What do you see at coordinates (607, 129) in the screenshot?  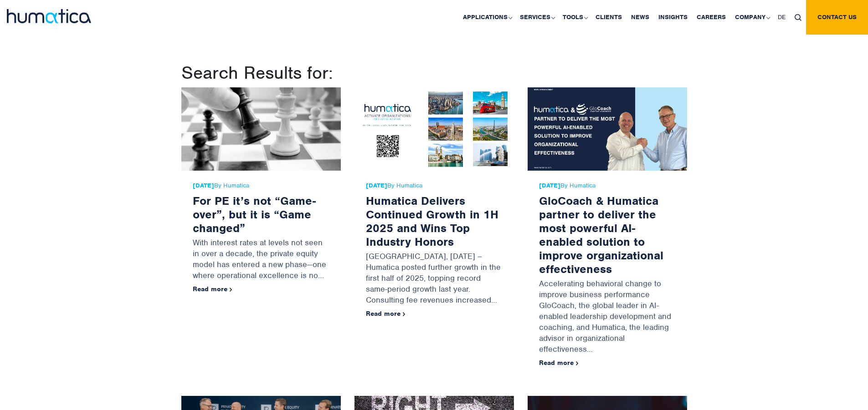 I see `img: GloCoach & Humatica partner to deliver the most powerful AI-enabled solution to improve organizat...` at bounding box center [607, 129].